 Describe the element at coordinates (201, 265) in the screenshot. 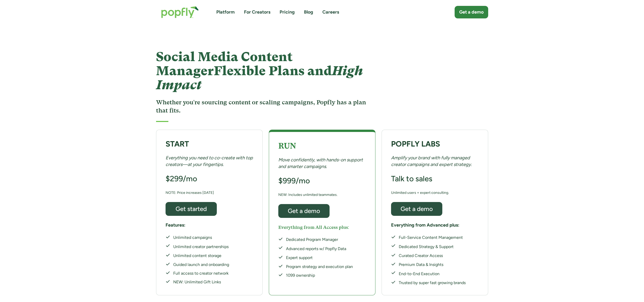

I see `div: Guided launch and onboarding` at that location.